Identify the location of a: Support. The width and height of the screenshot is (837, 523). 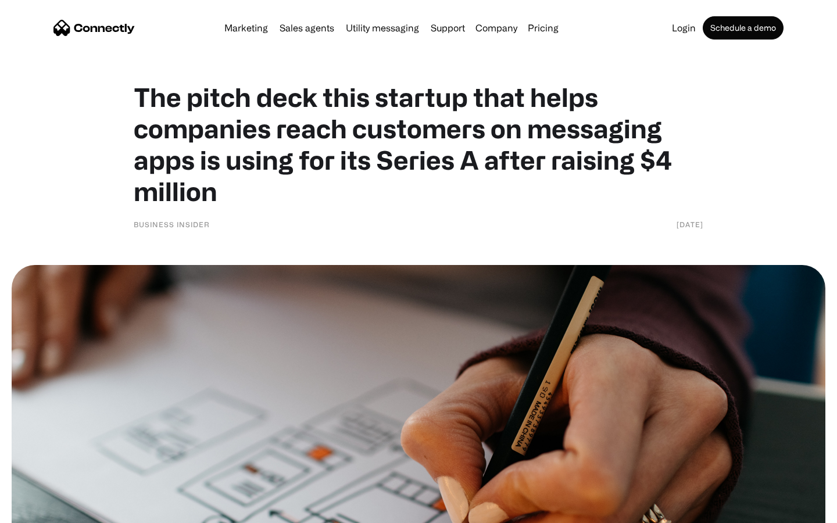
(447, 28).